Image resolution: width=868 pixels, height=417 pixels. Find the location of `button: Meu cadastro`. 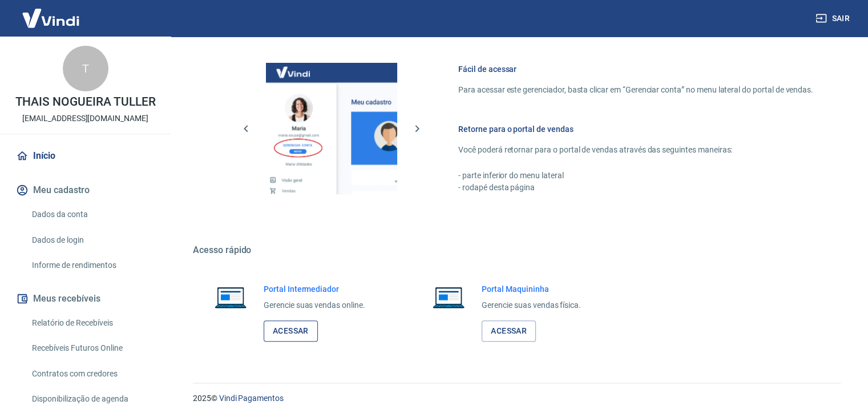

button: Meu cadastro is located at coordinates (85, 191).